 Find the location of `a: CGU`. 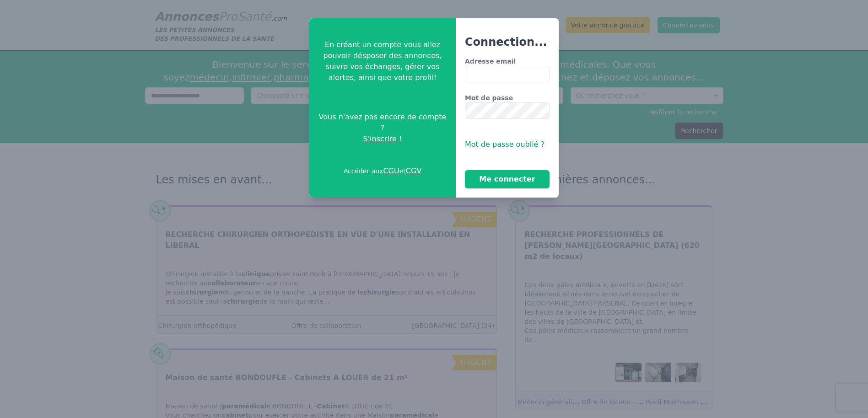

a: CGU is located at coordinates (391, 171).